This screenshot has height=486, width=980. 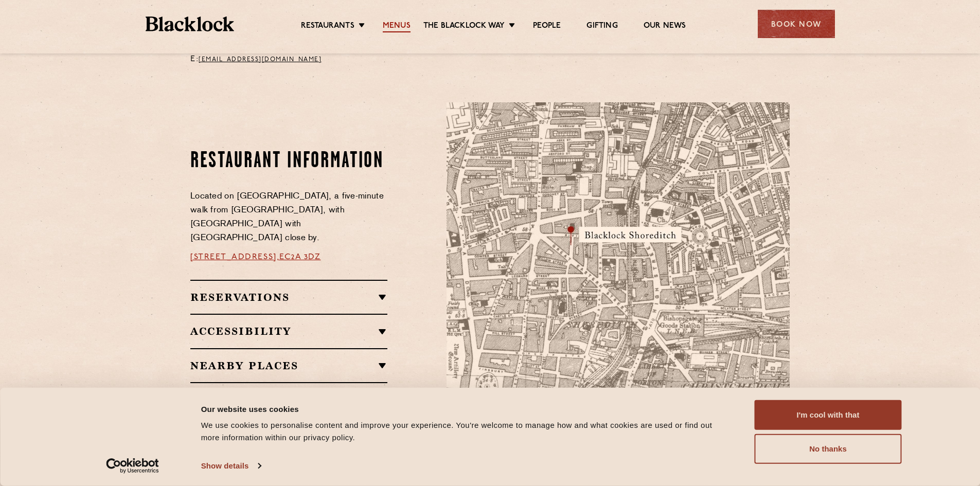 I want to click on a: Our News, so click(x=664, y=27).